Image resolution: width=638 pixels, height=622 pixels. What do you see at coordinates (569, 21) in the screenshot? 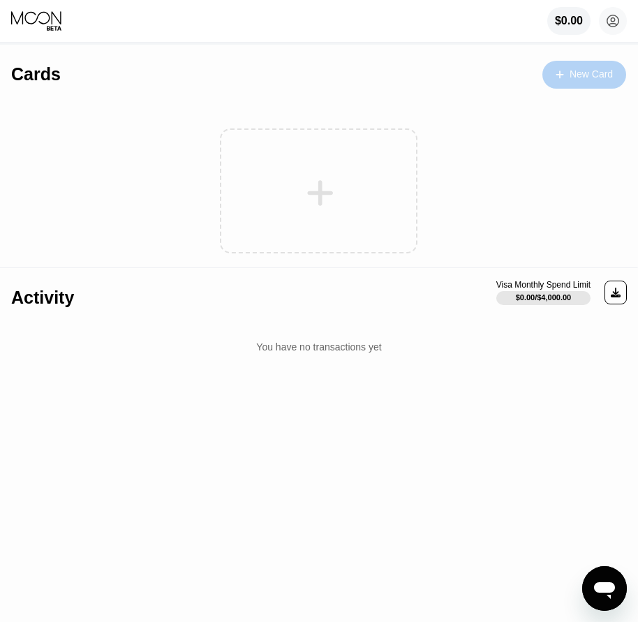
I see `div: $0.00` at bounding box center [569, 21].